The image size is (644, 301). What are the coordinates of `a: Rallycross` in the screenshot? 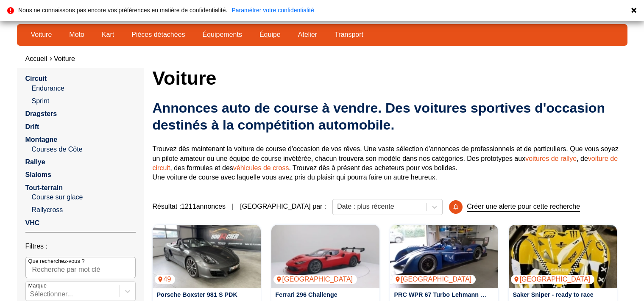 It's located at (84, 210).